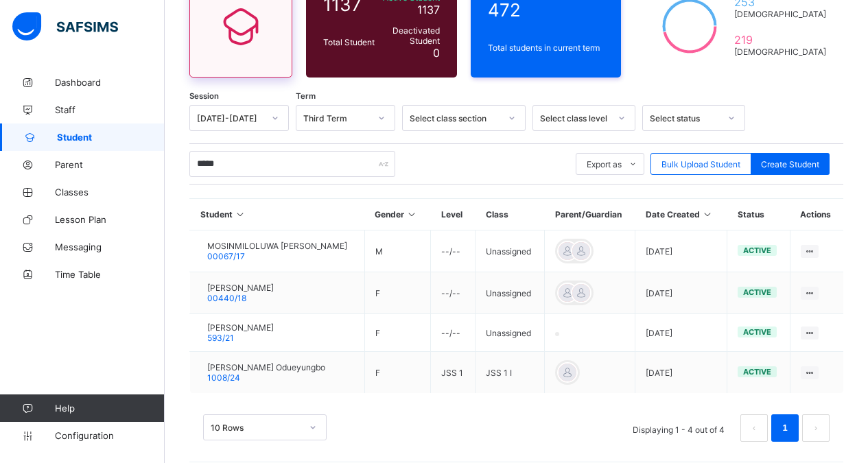 The height and width of the screenshot is (463, 868). Describe the element at coordinates (277, 215) in the screenshot. I see `th: Student` at that location.